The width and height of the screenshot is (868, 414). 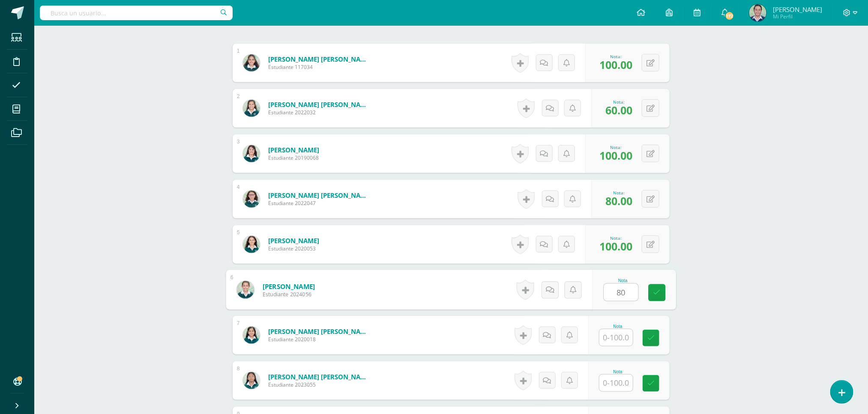 What do you see at coordinates (245, 290) in the screenshot?
I see `img: d32bf5b278170151f9583867f578a70a.png` at bounding box center [245, 290].